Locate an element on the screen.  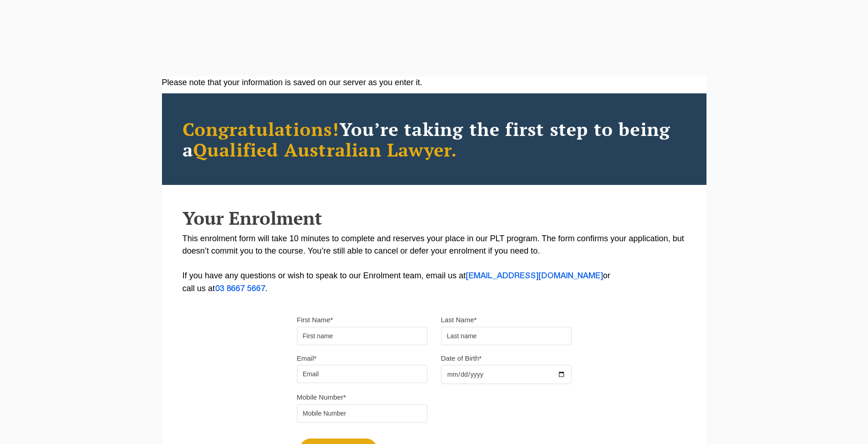
a: 03 8667 5667 is located at coordinates (240, 289).